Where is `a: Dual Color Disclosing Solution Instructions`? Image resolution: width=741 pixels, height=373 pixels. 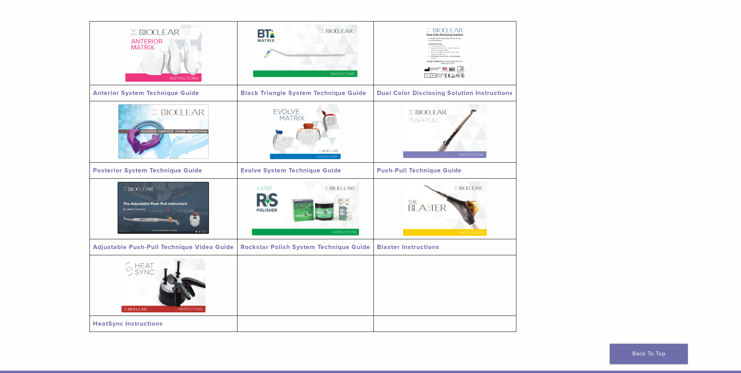 a: Dual Color Disclosing Solution Instructions is located at coordinates (445, 93).